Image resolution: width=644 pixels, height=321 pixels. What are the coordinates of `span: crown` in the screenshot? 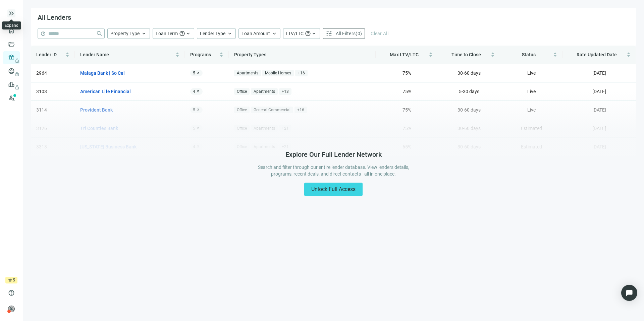 It's located at (10, 280).